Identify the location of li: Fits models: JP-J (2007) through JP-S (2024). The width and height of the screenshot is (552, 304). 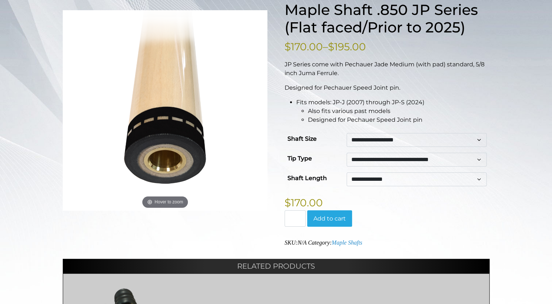
(393, 111).